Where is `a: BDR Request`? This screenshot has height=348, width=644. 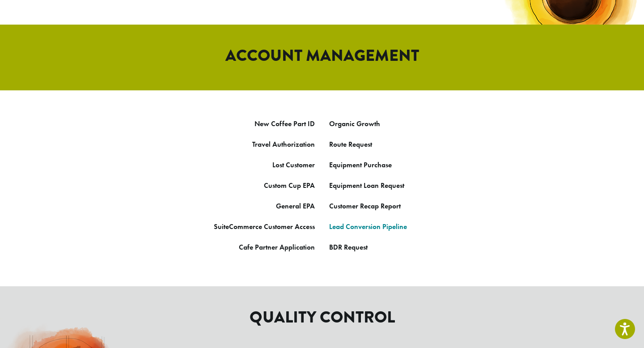 a: BDR Request is located at coordinates (348, 247).